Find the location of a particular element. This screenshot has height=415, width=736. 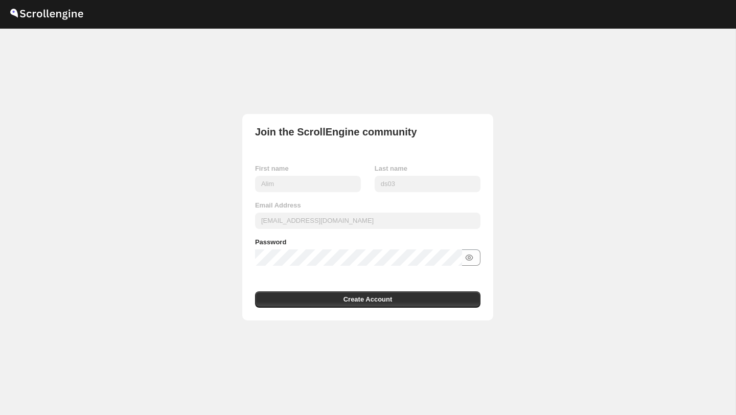

span: Create Account is located at coordinates (368, 299).